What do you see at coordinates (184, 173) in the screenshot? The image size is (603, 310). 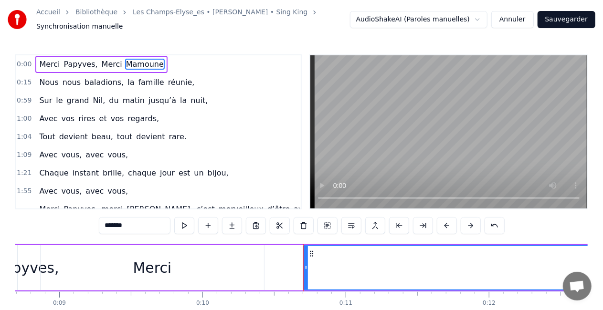 I see `span: est` at bounding box center [184, 173].